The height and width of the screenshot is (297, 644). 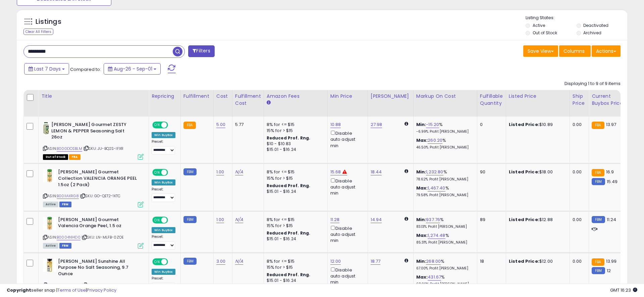 What do you see at coordinates (575, 51) in the screenshot?
I see `button: Columns` at bounding box center [575, 51].